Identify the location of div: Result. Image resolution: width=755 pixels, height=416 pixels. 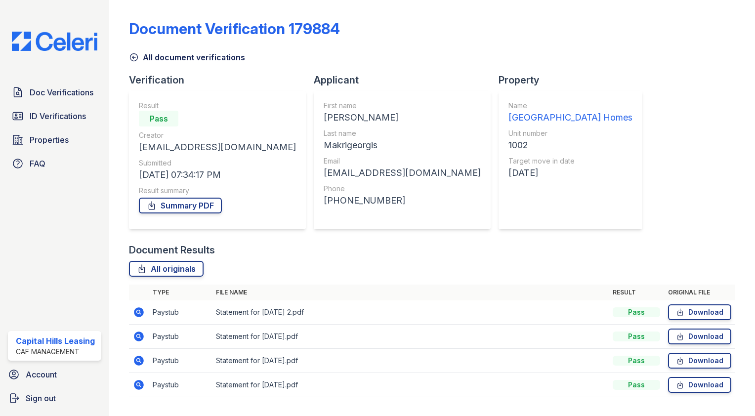
(217, 106).